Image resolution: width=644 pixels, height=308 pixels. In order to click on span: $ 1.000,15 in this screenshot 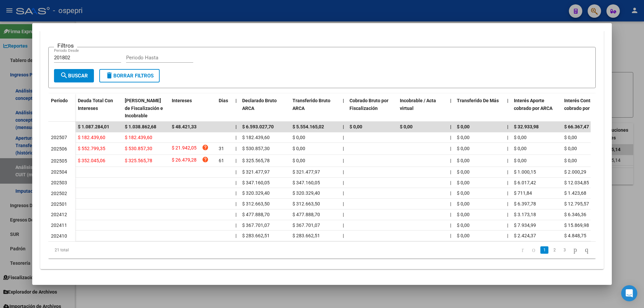, I will do `click(525, 172)`.